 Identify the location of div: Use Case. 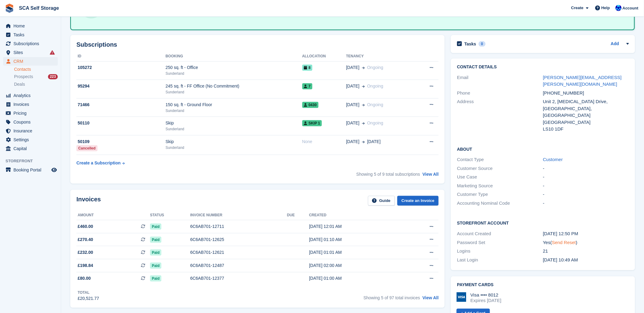
(500, 177).